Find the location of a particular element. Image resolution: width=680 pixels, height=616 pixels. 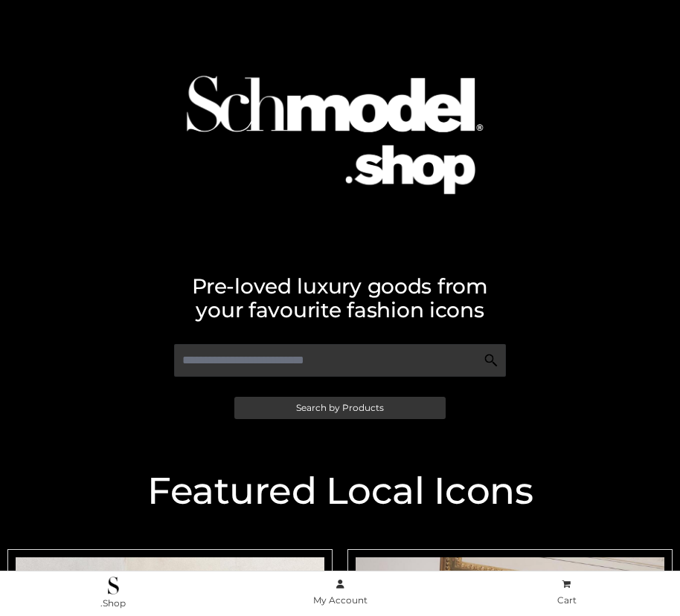

span: Cart is located at coordinates (566, 600).